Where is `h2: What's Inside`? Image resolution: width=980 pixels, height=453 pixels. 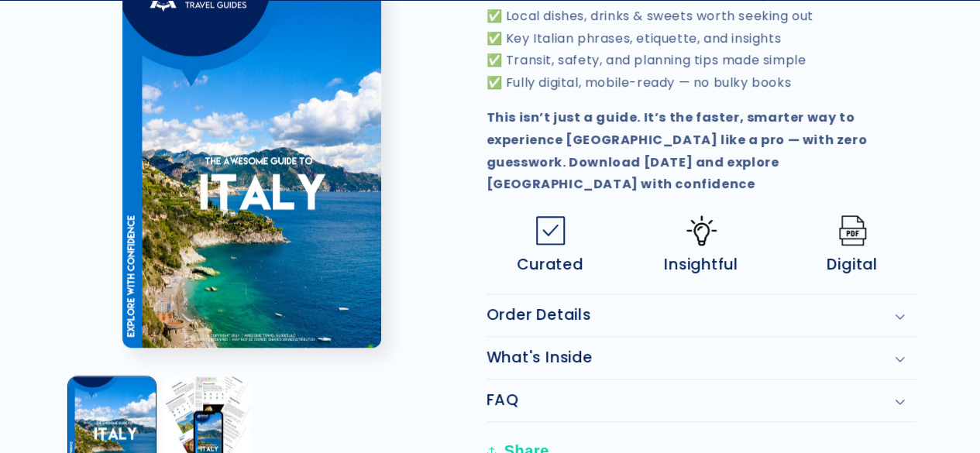 h2: What's Inside is located at coordinates (540, 359).